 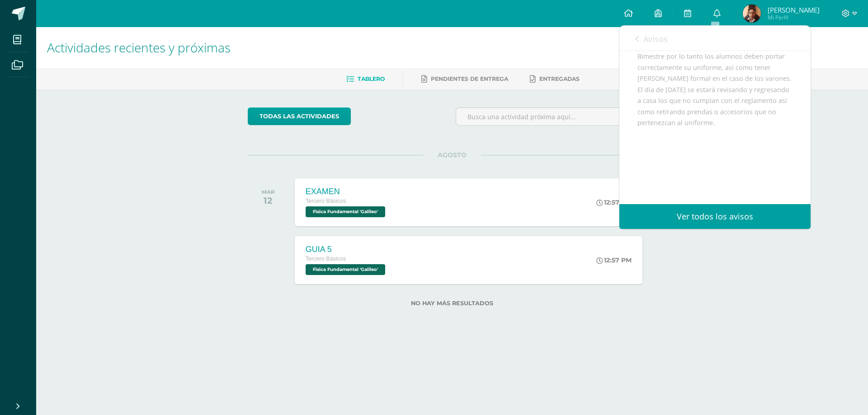 I want to click on span: Entregadas, so click(x=559, y=79).